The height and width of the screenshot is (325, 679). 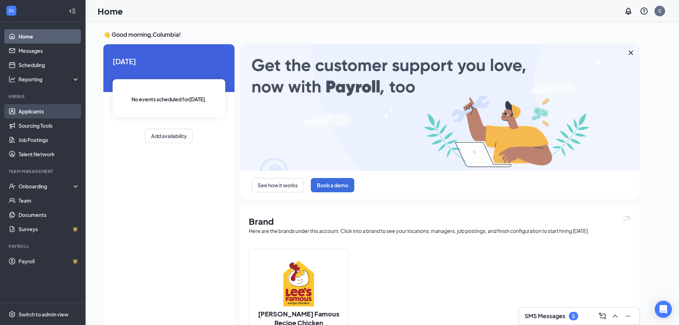 What do you see at coordinates (628, 316) in the screenshot?
I see `svg: Minimize` at bounding box center [628, 316].